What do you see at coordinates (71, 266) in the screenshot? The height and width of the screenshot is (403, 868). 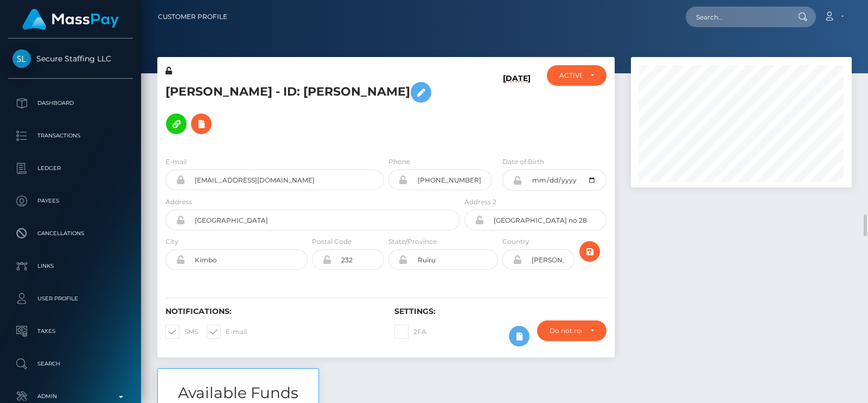 I see `a: Links` at bounding box center [71, 266].